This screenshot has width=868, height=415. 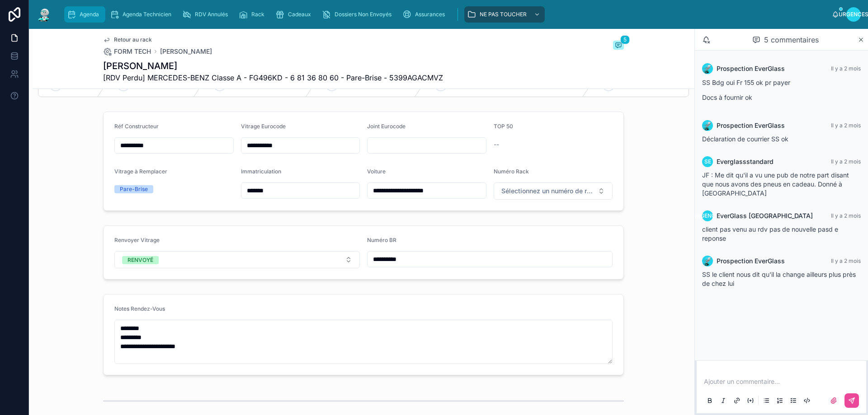 What do you see at coordinates (89, 15) in the screenshot?
I see `span: Agenda` at bounding box center [89, 15].